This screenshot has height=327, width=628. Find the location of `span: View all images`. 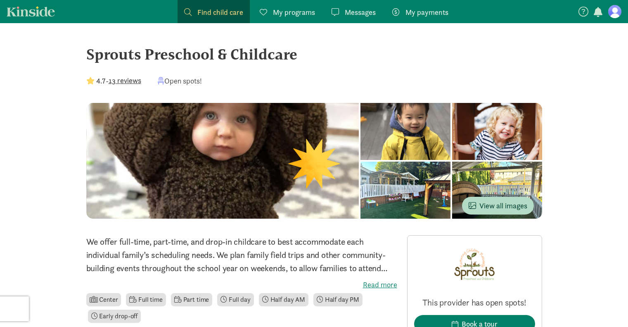

span: View all images is located at coordinates (498, 205).